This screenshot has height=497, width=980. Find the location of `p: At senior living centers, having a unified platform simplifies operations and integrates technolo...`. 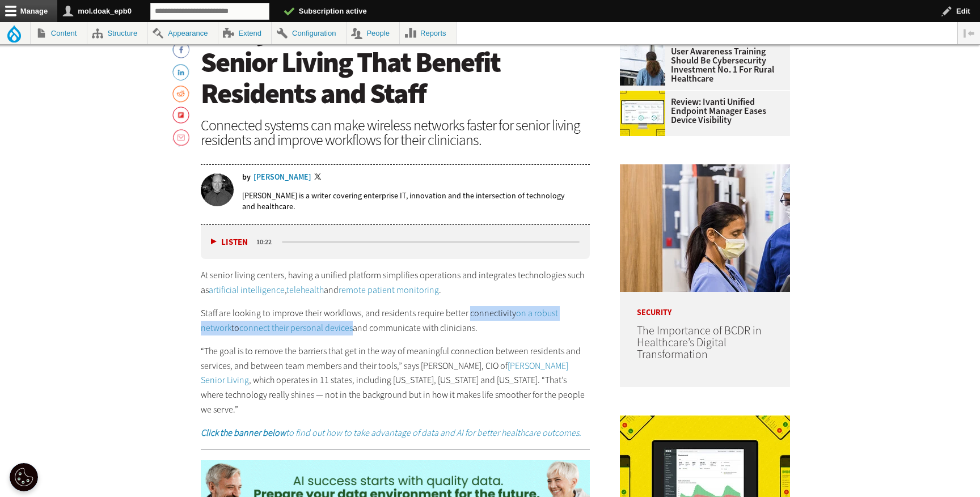

p: At senior living centers, having a unified platform simplifies operations and integrates technolo... is located at coordinates (396, 282).